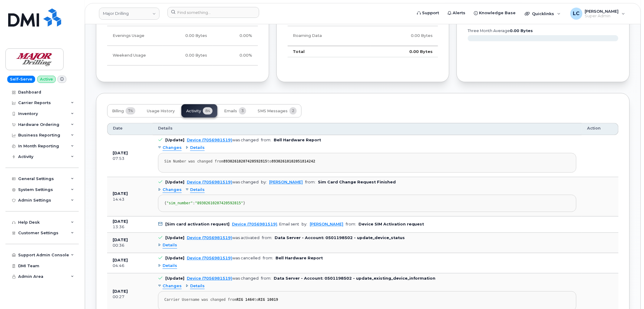 This screenshot has width=644, height=309. I want to click on text: three month average, so click(500, 31).